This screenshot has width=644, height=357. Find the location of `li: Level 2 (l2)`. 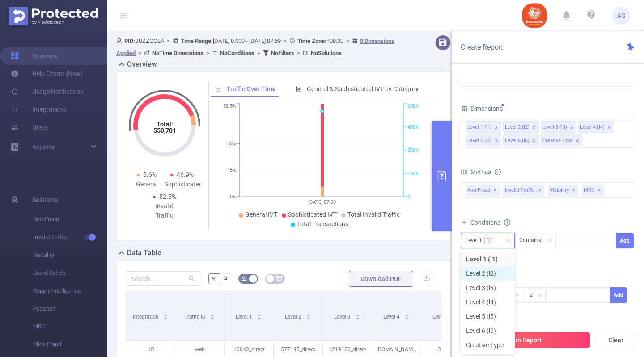

li: Level 2 (l2) is located at coordinates (488, 273).